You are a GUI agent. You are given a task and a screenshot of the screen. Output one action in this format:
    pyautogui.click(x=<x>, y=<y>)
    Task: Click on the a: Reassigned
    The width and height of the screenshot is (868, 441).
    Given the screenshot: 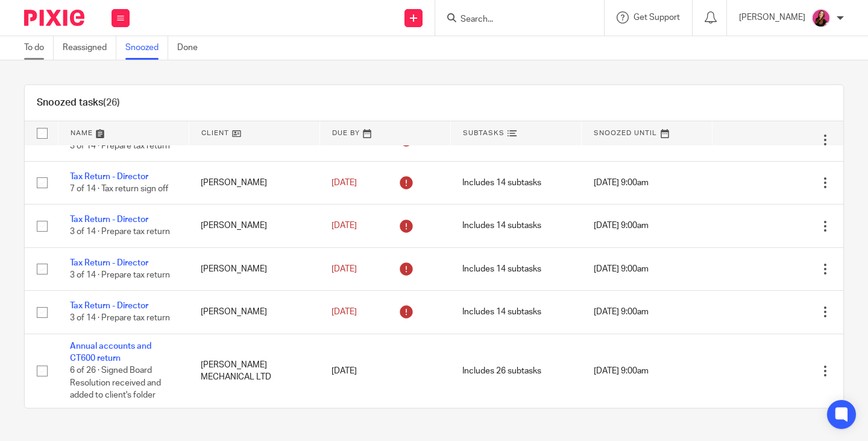 What is the action you would take?
    pyautogui.click(x=90, y=48)
    